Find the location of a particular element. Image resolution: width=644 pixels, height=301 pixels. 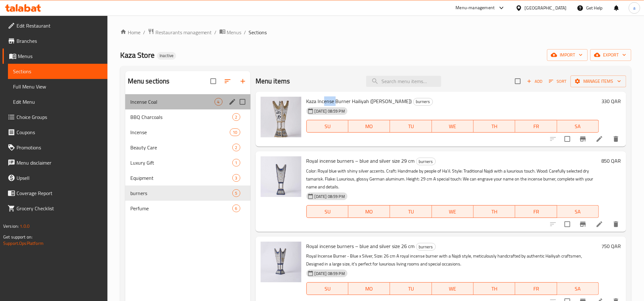

span: Version: is located at coordinates (11, 226).